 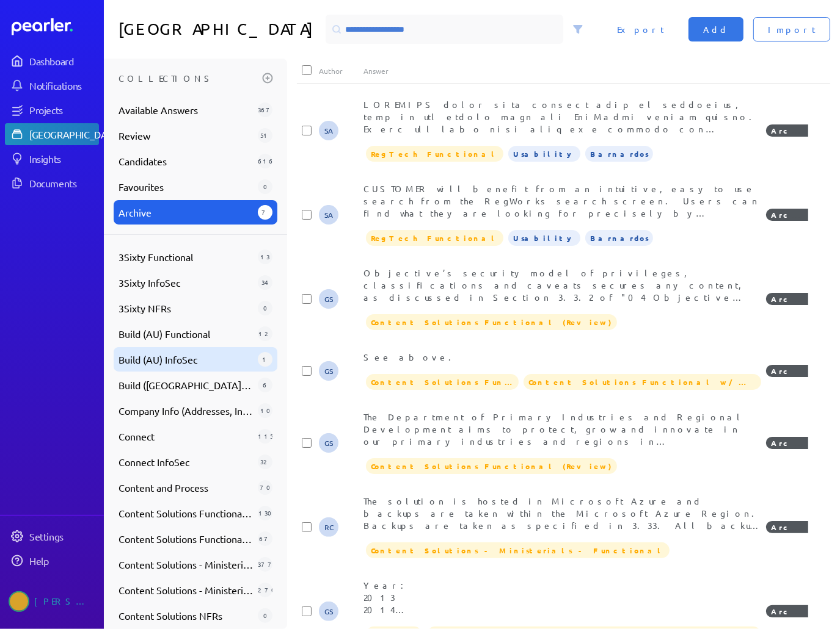 I want to click on div: The Department of Primary Industries and Regional Development aims to protect, grow and innovate ..., so click(x=563, y=429).